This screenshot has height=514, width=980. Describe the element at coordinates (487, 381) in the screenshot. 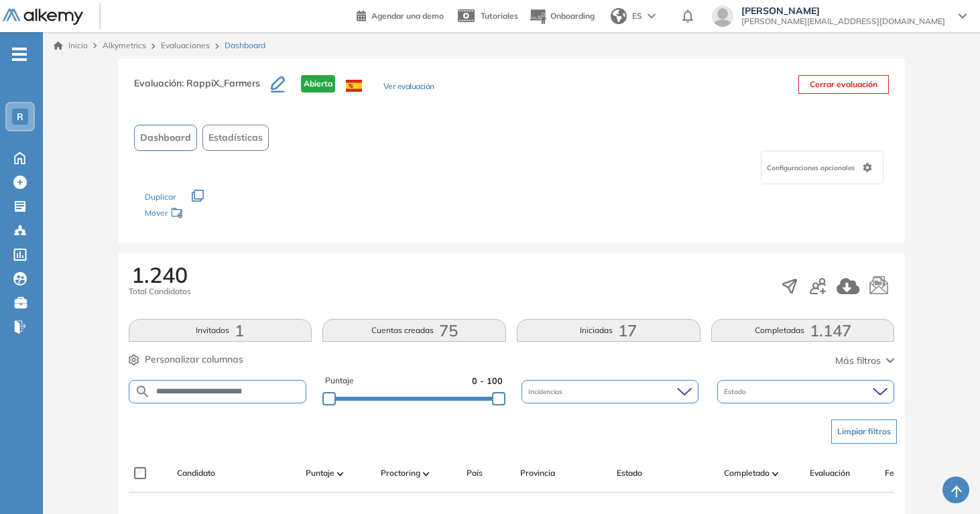

I see `span: 0 - 100` at that location.